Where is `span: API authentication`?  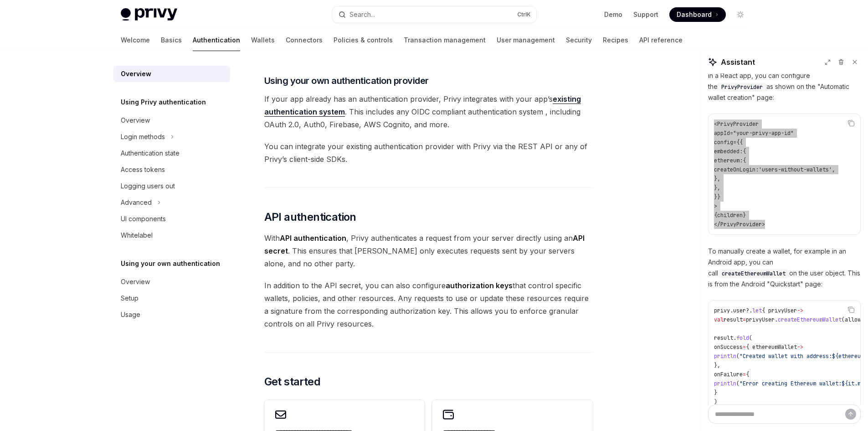 span: API authentication is located at coordinates (310, 217).